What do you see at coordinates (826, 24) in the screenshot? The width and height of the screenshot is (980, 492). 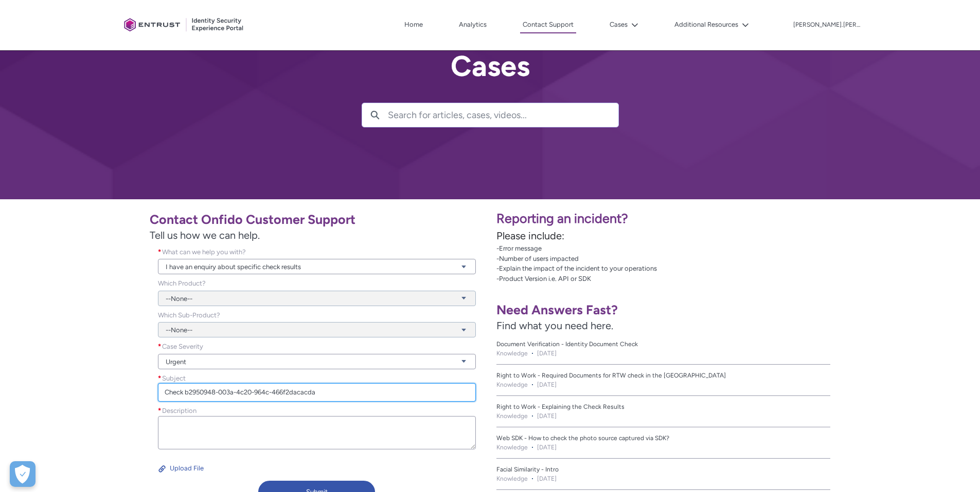 I see `button: User Profile atharv.saxena` at bounding box center [826, 24].